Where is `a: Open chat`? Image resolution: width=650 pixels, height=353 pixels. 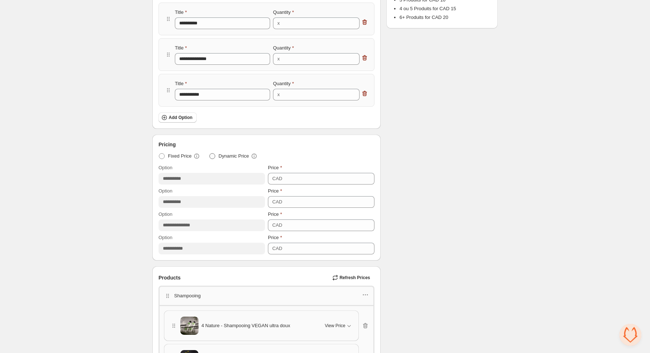
a: Open chat is located at coordinates (630, 334).